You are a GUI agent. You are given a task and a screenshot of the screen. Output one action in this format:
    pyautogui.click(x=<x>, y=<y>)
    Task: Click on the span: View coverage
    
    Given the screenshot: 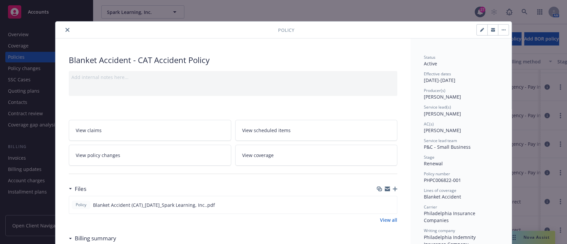 What is the action you would take?
    pyautogui.click(x=258, y=155)
    